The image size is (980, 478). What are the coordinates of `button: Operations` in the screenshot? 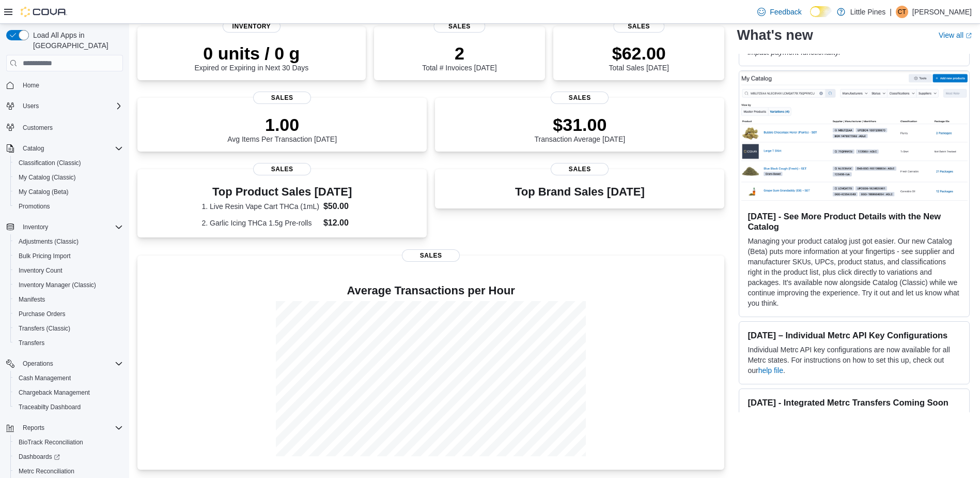 It's located at (65, 364).